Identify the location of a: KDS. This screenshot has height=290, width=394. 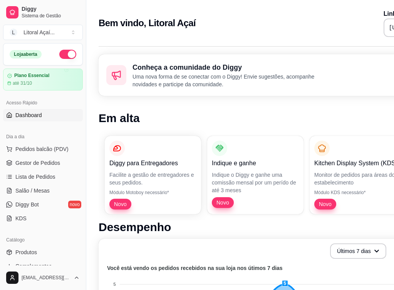
(43, 218).